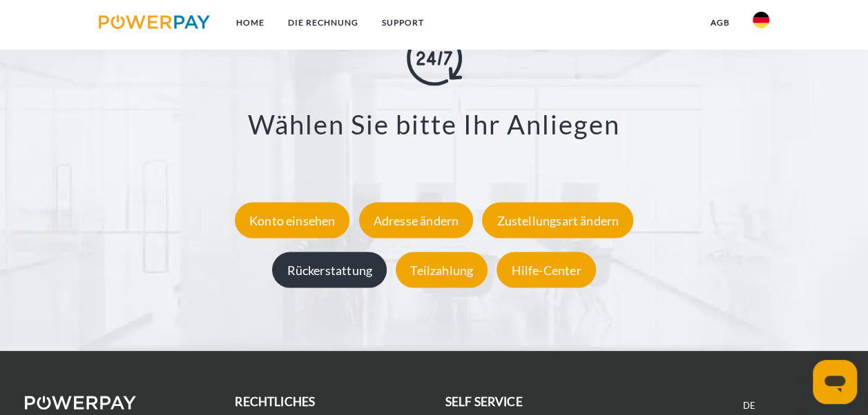 The width and height of the screenshot is (868, 415). Describe the element at coordinates (557, 220) in the screenshot. I see `div: Zustellungsart ändern` at that location.